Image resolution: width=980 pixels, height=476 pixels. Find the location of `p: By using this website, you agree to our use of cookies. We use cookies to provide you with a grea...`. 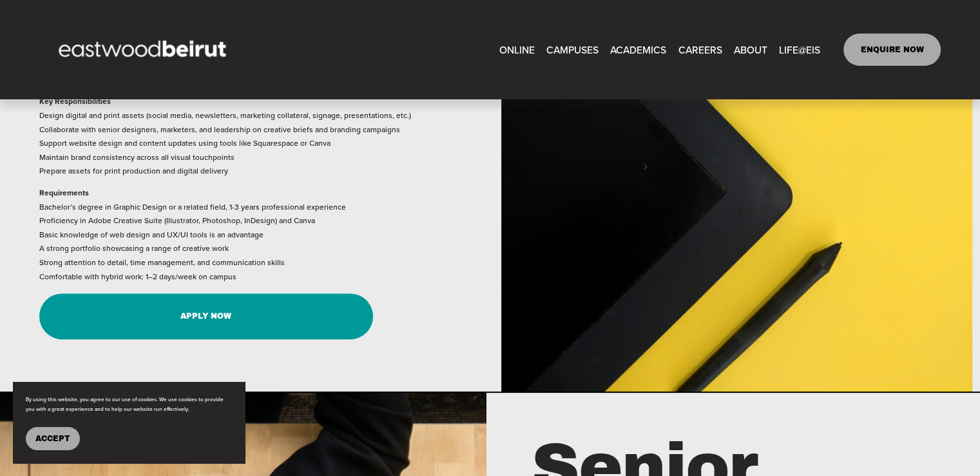

p: By using this website, you agree to our use of cookies. We use cookies to provide you with a grea... is located at coordinates (128, 404).